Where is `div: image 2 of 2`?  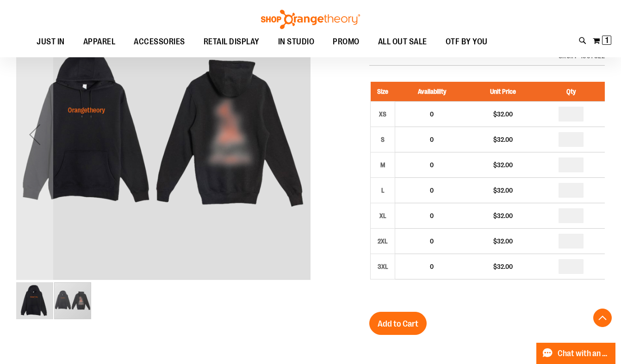 div: image 2 of 2 is located at coordinates (72, 301).